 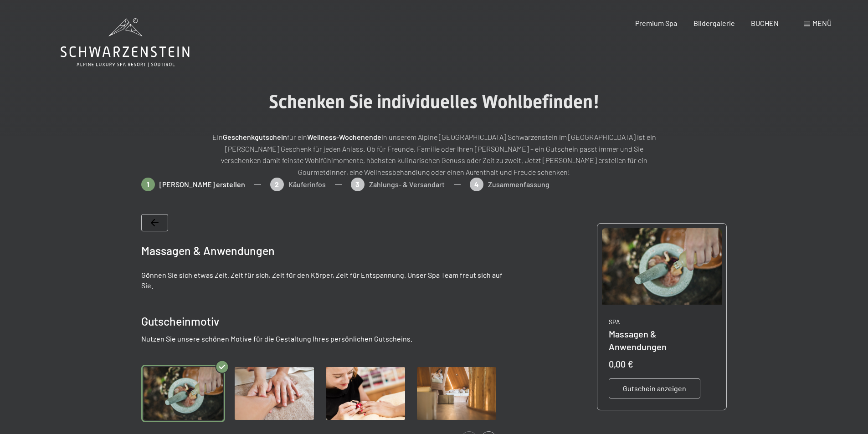 What do you see at coordinates (656, 23) in the screenshot?
I see `span: Premium Spa` at bounding box center [656, 23].